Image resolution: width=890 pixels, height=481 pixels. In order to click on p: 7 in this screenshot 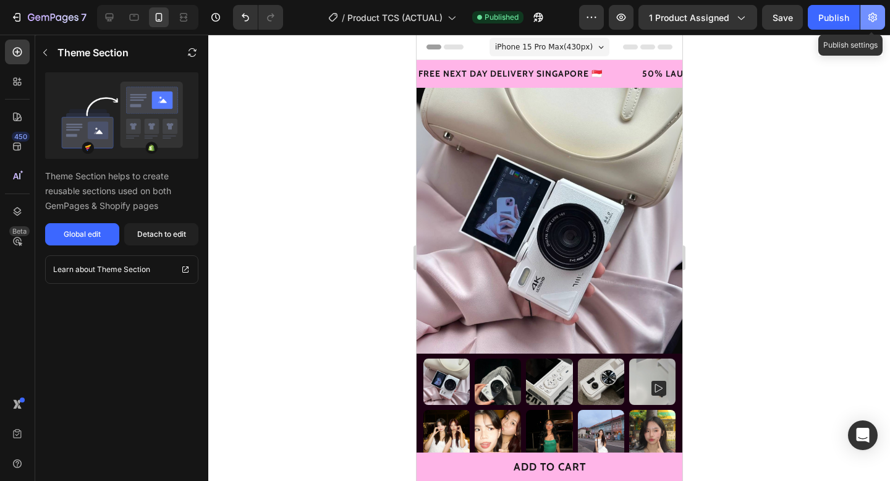, I will do `click(83, 17)`.